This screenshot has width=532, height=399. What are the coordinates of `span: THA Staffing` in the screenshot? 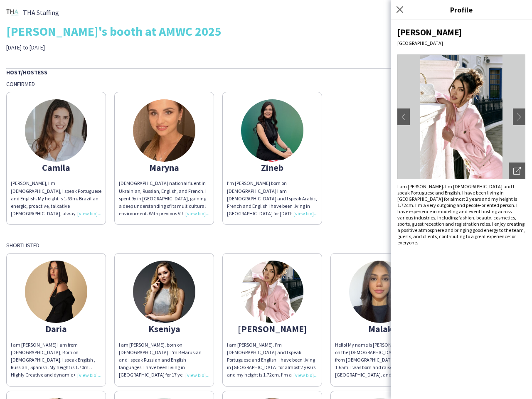 It's located at (41, 13).